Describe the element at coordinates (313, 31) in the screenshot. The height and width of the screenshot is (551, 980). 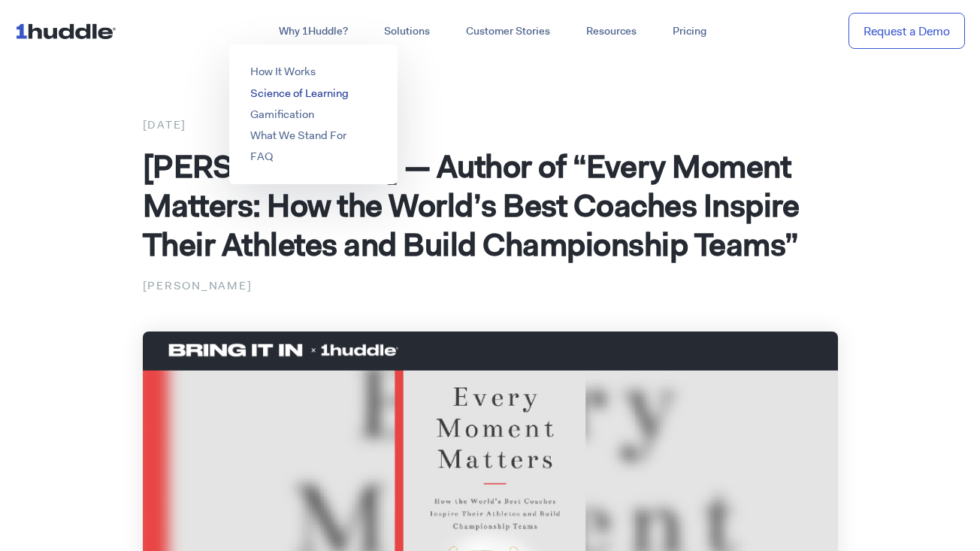
I see `a: Why 1Huddle?` at that location.